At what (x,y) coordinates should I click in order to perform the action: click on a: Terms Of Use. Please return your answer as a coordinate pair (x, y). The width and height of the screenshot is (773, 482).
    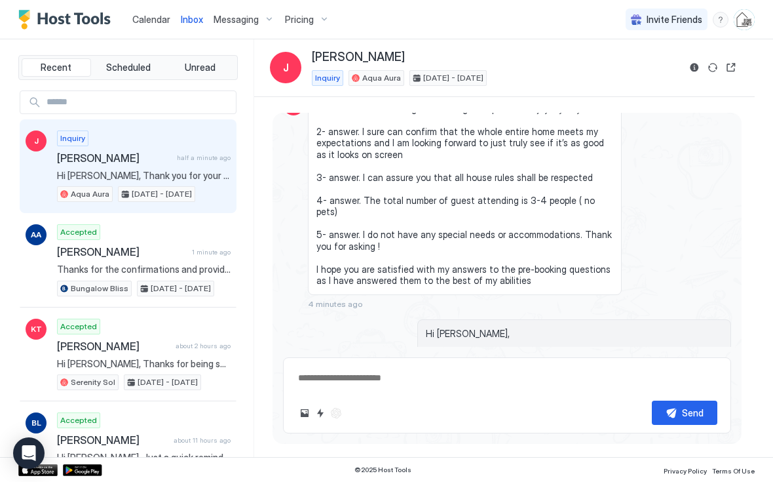
    Looking at the image, I should click on (733, 469).